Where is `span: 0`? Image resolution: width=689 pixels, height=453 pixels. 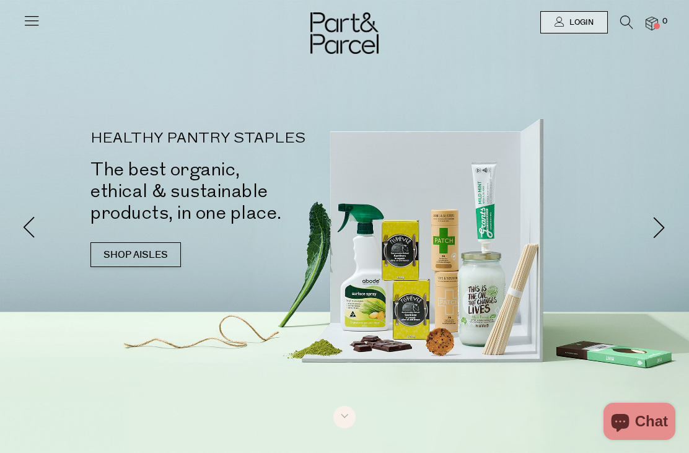
span: 0 is located at coordinates (665, 22).